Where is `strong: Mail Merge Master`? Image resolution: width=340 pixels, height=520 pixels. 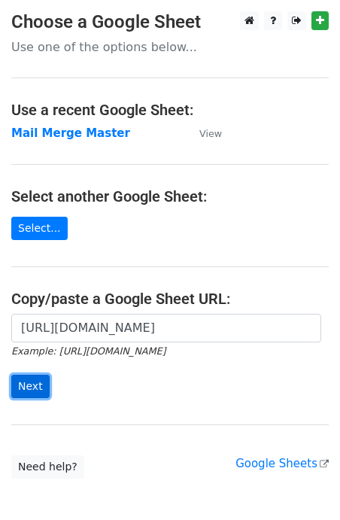 strong: Mail Merge Master is located at coordinates (71, 133).